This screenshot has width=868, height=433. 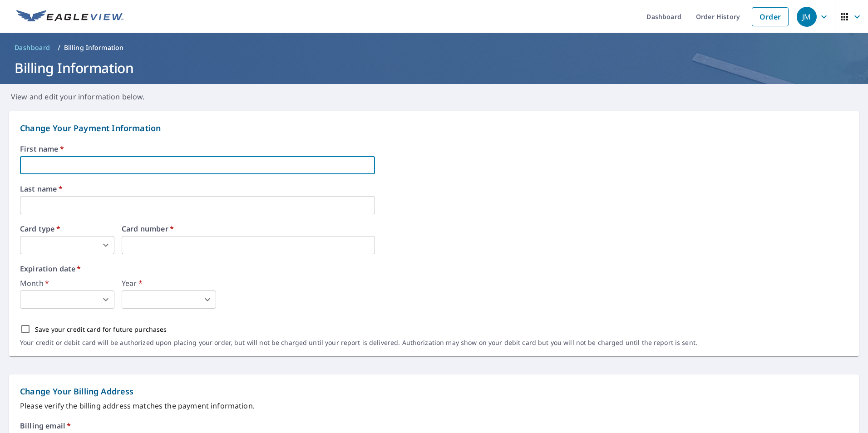 I want to click on p: Your credit or debit card will be authorized upon placing your order, but will not be charged unt..., so click(x=359, y=342).